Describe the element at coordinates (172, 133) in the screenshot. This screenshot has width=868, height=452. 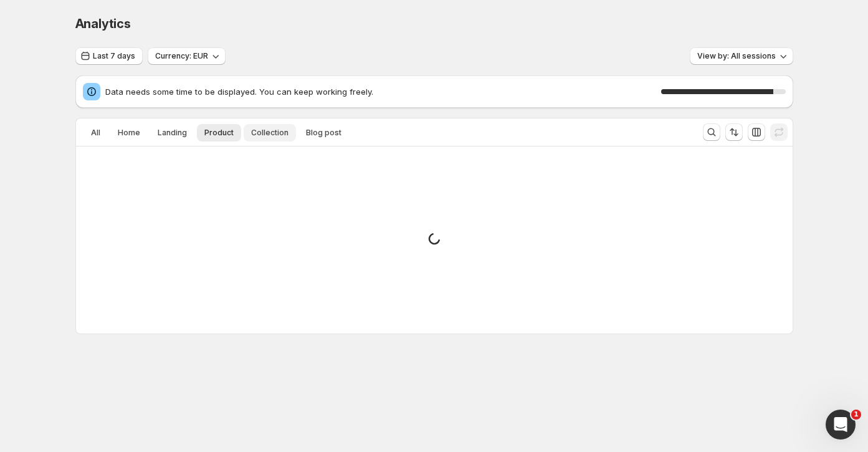
I see `span: Landing` at that location.